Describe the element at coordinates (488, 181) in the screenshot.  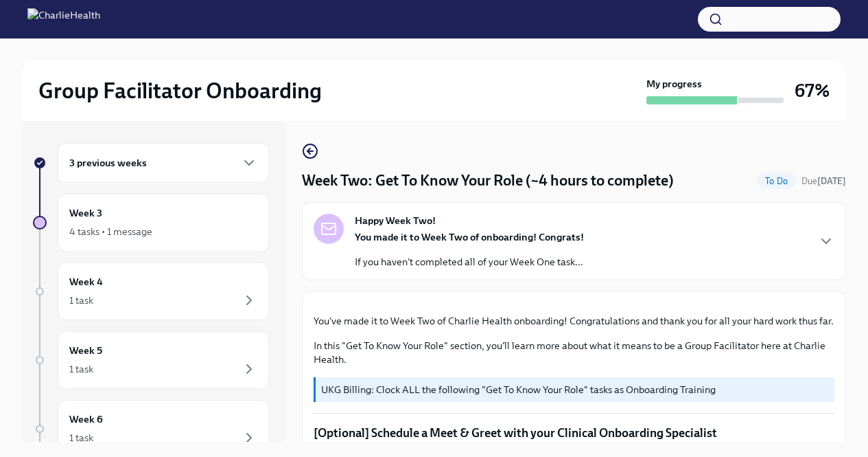
I see `h4: Week Two: Get To Know Your Role (~4 hours to complete)` at that location.